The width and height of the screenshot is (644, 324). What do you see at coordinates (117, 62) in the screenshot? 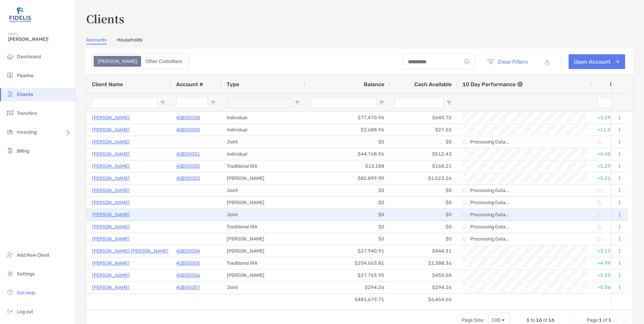
I see `div: Zoe` at bounding box center [117, 62].